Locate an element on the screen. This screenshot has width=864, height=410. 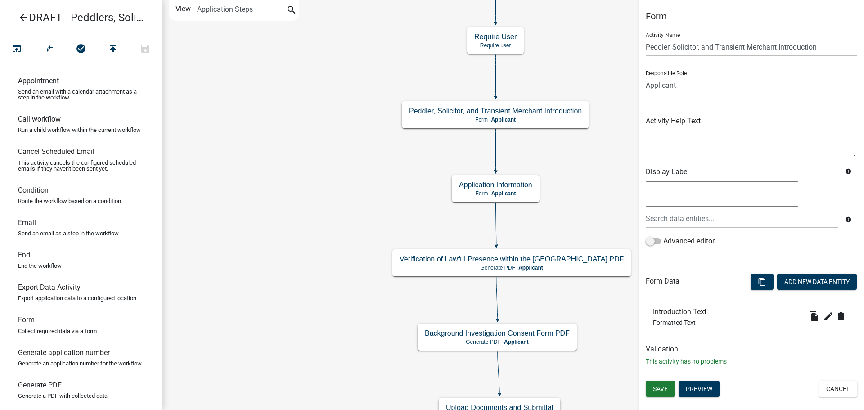
h5: Form is located at coordinates (751, 16).